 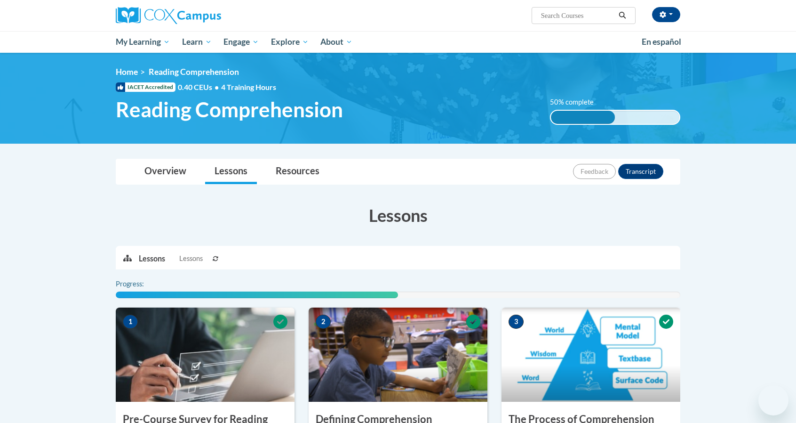 What do you see at coordinates (578, 16) in the screenshot?
I see `input: Search Courses` at bounding box center [578, 16].